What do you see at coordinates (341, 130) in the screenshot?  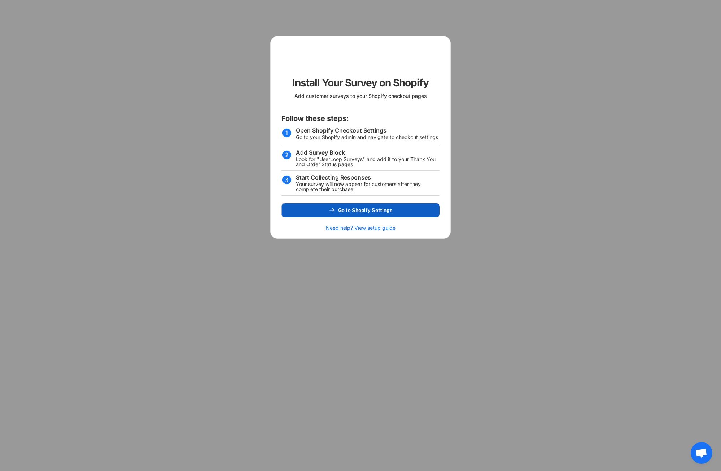 I see `div: Open Shopify Checkout Settings` at bounding box center [341, 130].